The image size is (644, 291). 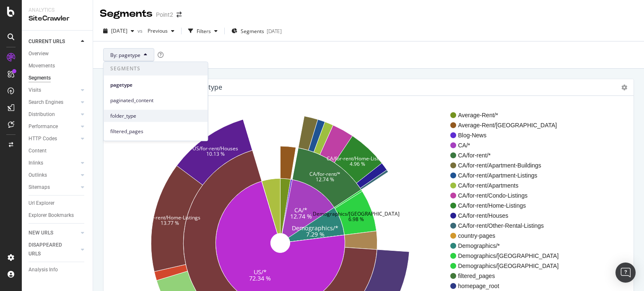 I want to click on div: CURRENT URLS, so click(x=46, y=42).